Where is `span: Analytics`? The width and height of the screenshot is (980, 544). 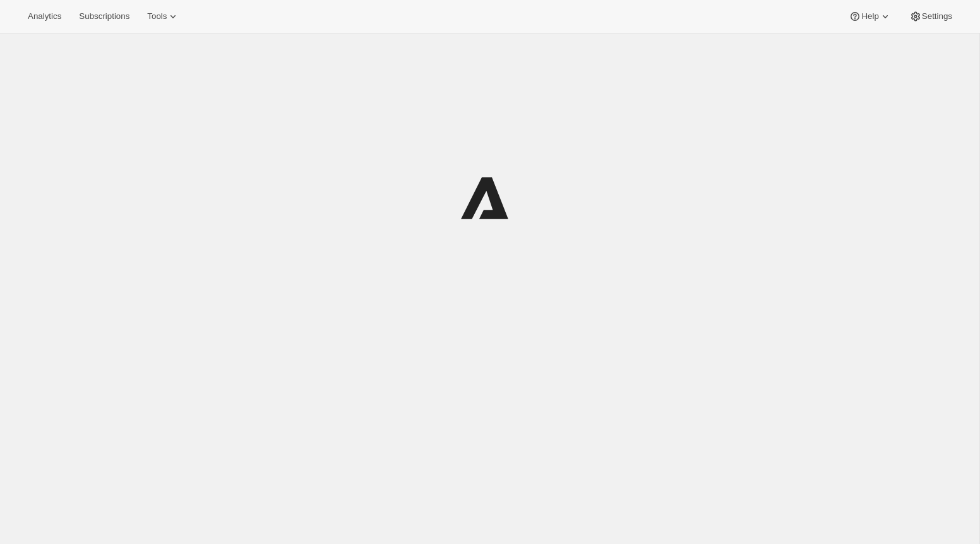
span: Analytics is located at coordinates (44, 16).